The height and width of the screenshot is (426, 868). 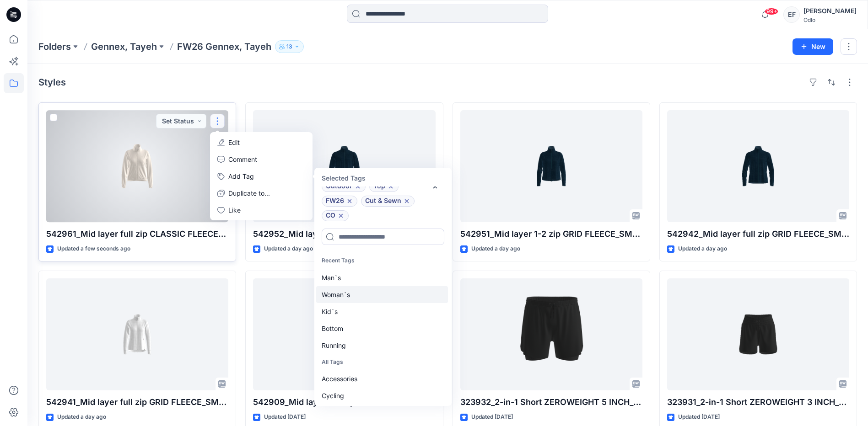 I want to click on span: Outdoor, so click(x=339, y=187).